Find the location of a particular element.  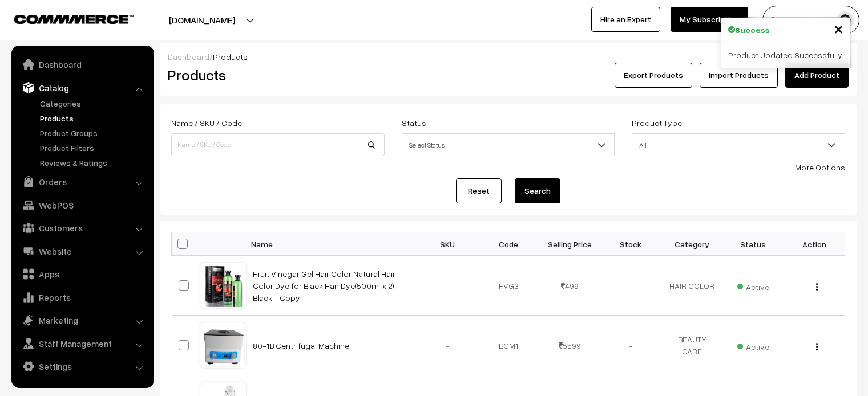

button: Search is located at coordinates (537, 191).